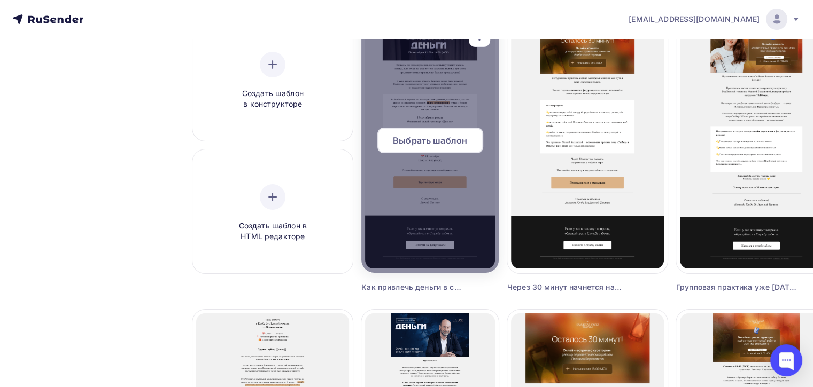 The width and height of the screenshot is (813, 387). I want to click on span: Выбрать шаблон, so click(430, 140).